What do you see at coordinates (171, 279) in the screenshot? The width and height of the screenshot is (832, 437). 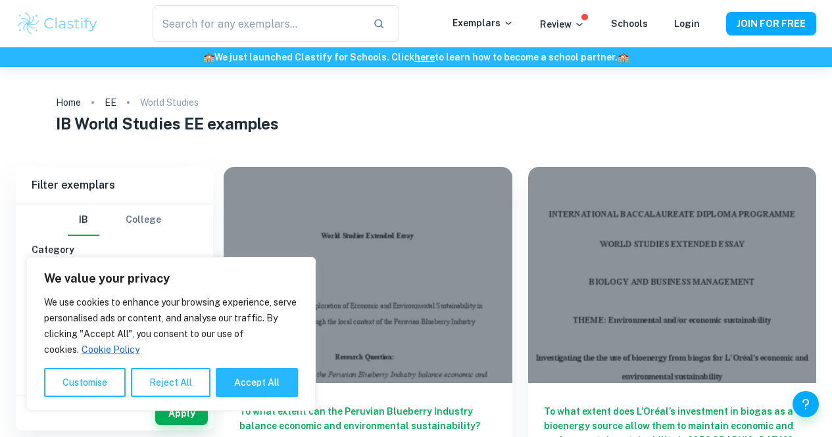 I see `p: We value your privacy` at bounding box center [171, 279].